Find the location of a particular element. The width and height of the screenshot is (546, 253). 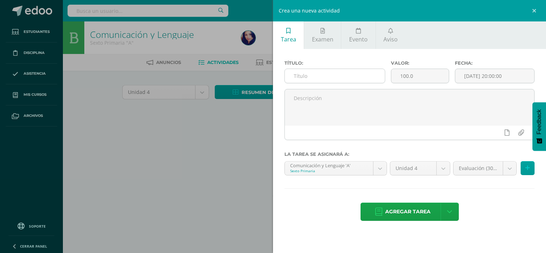

span: Examen is located at coordinates (323, 39).